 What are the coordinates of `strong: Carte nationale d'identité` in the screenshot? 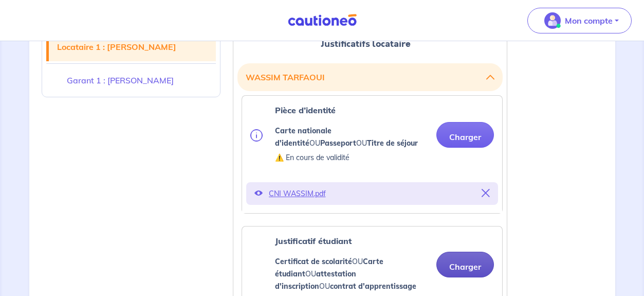 It's located at (303, 137).